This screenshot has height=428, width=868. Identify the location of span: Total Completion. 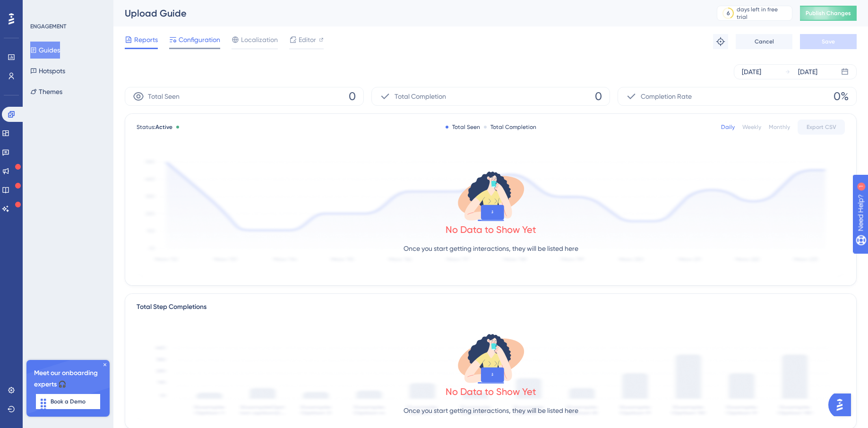
(420, 96).